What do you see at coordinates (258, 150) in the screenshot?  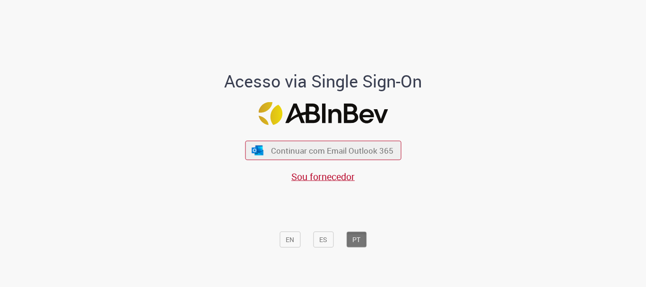 I see `img: ícone Azure/Microsoft 360` at bounding box center [258, 150].